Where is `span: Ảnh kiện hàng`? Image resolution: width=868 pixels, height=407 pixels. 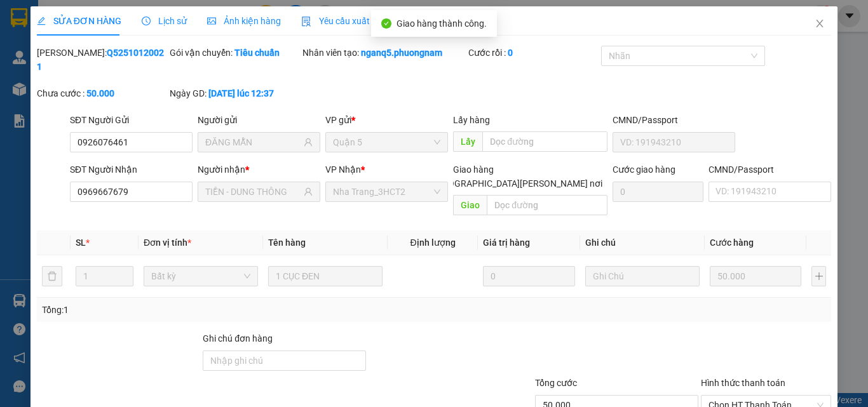 span: Ảnh kiện hàng is located at coordinates (244, 21).